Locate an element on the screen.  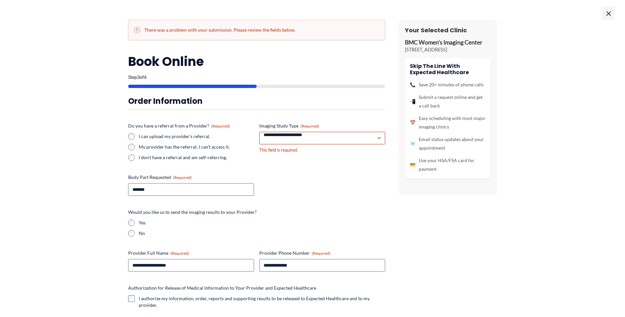
p: Step of is located at coordinates (257, 77).